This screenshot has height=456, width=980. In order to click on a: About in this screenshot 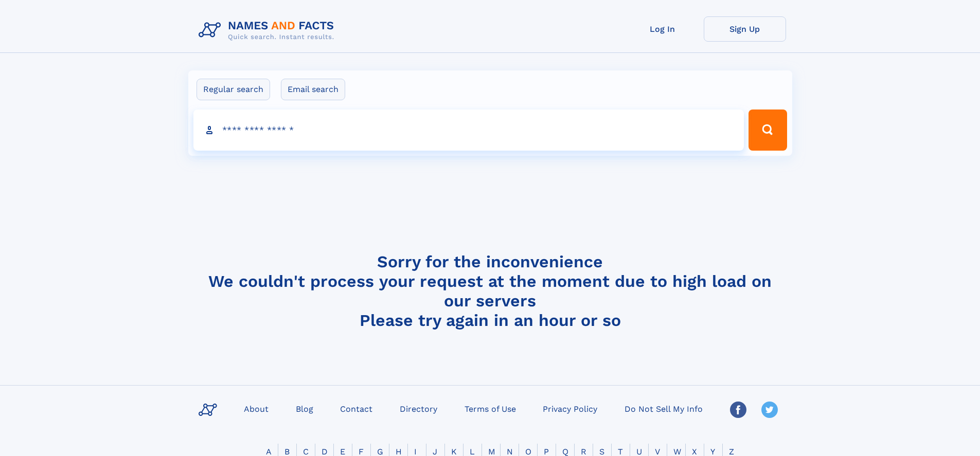, I will do `click(256, 408)`.